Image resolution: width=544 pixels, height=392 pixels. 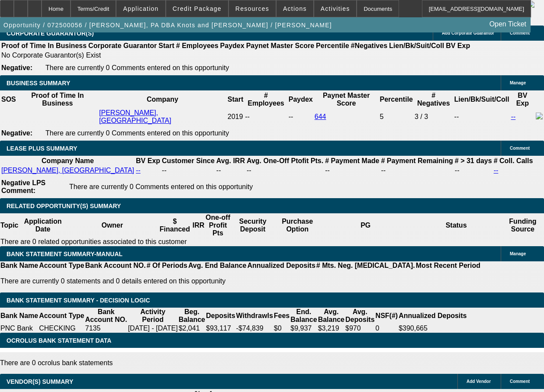 I want to click on b: Corporate Guarantor, so click(x=122, y=45).